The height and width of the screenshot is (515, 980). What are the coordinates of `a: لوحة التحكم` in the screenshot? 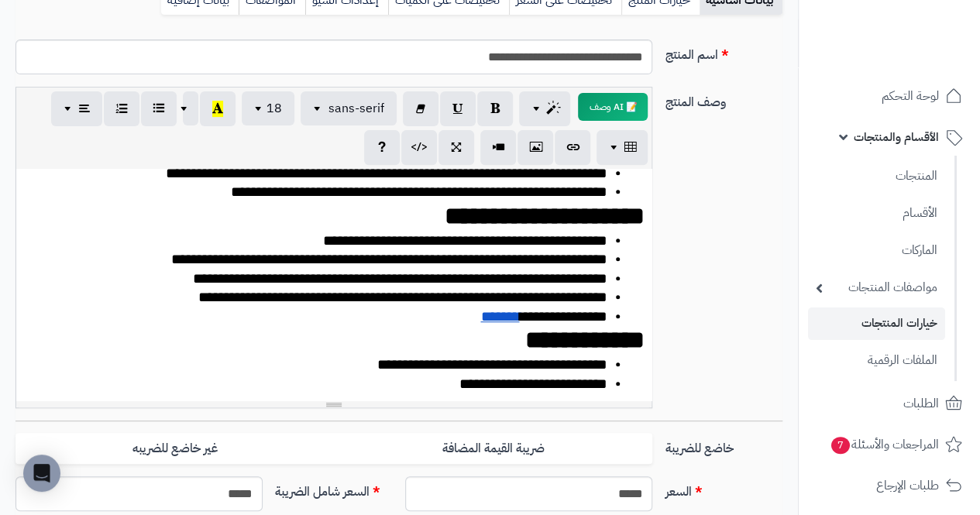 It's located at (890, 96).